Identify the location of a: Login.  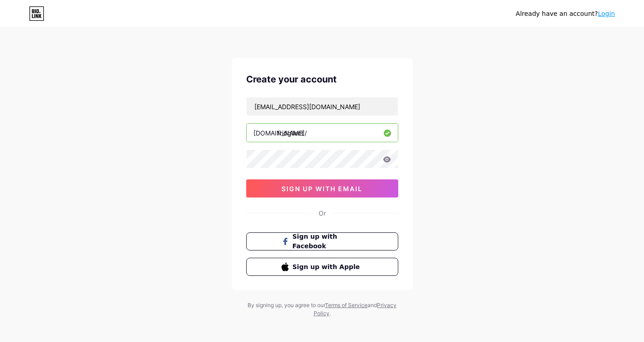
(606, 14).